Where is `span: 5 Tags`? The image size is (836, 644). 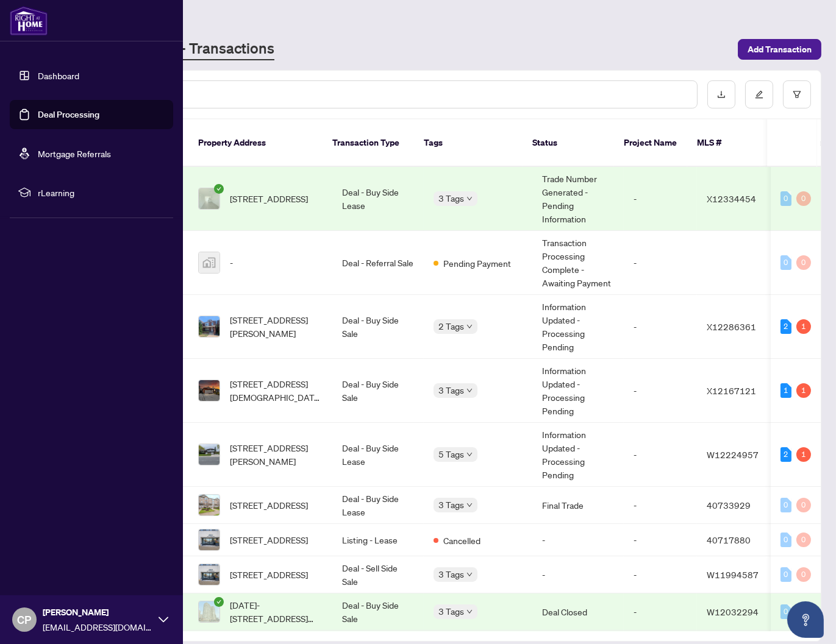
span: 5 Tags is located at coordinates (451, 454).